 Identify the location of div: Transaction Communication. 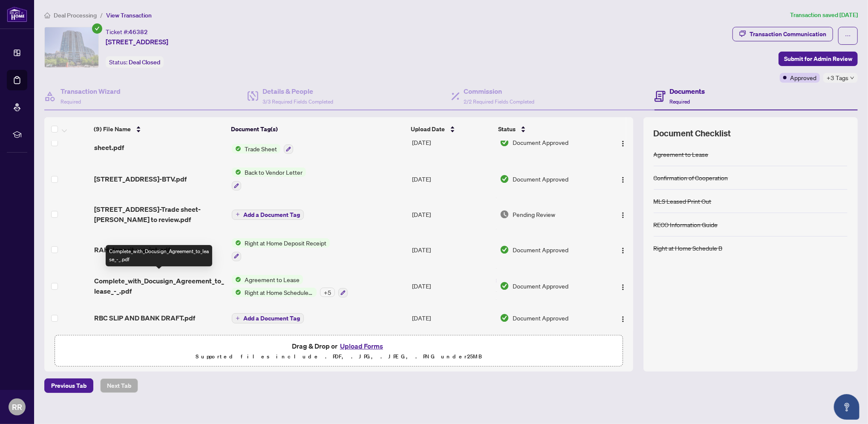
(788, 34).